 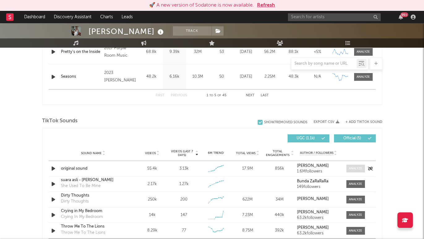 What do you see at coordinates (201, 5) in the screenshot?
I see `div: 🚀 A new version of Sodatone is now available.` at bounding box center [201, 5].